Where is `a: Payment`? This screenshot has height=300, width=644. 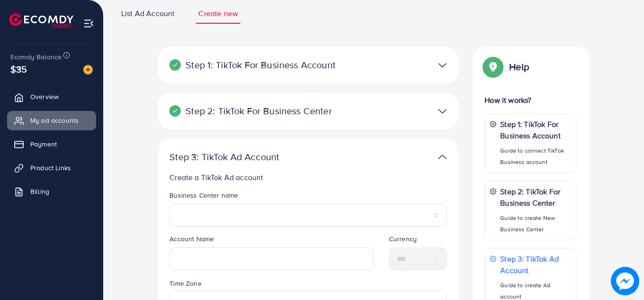
a: Payment is located at coordinates (51, 144).